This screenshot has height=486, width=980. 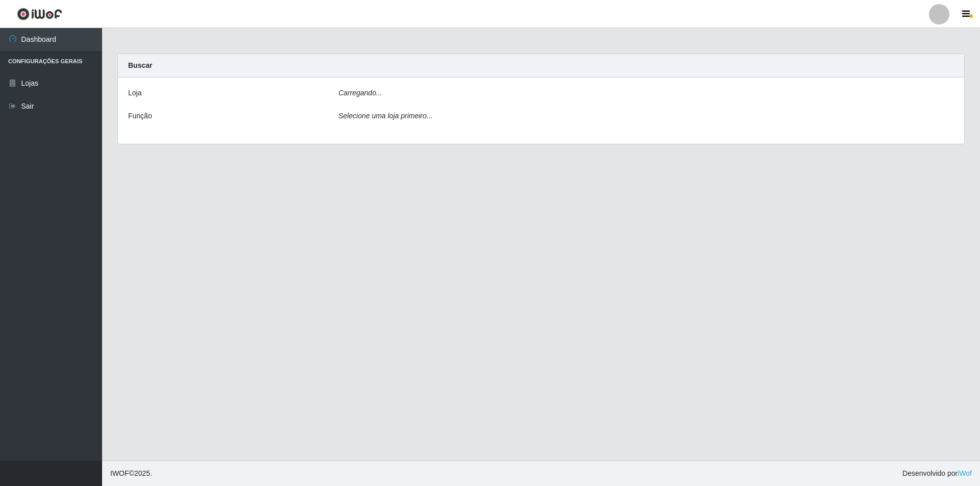 What do you see at coordinates (965, 474) in the screenshot?
I see `a: iWof` at bounding box center [965, 474].